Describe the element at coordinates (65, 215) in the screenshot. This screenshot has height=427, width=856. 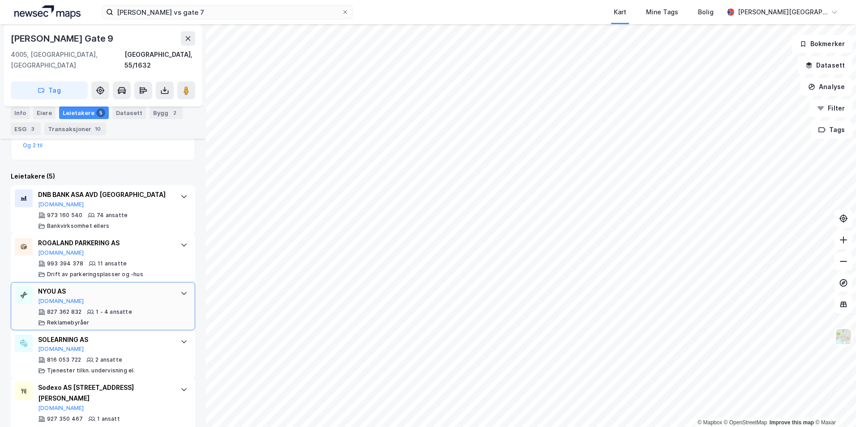
I see `div: 973 160 540` at that location.